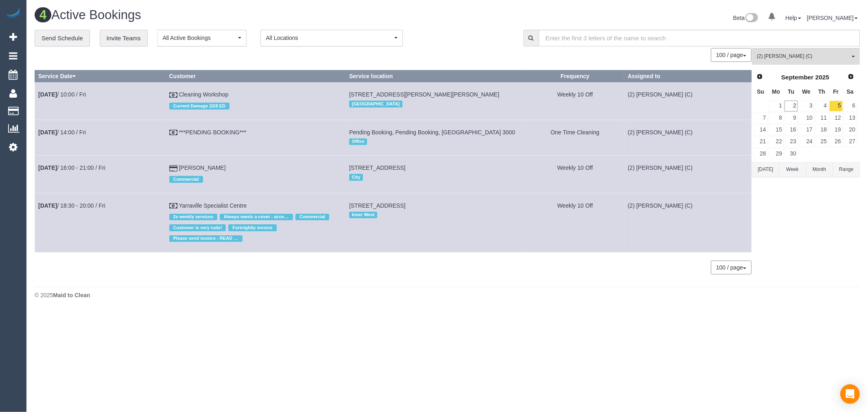  What do you see at coordinates (851, 106) in the screenshot?
I see `a: 6` at bounding box center [851, 106].